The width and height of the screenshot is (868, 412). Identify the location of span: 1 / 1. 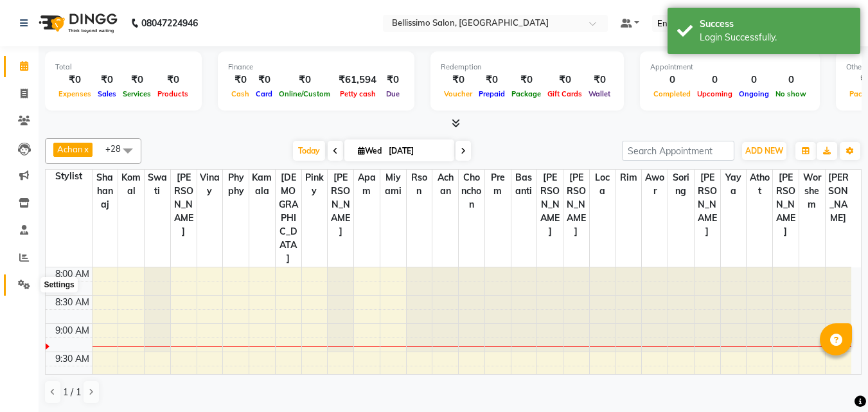
(72, 392).